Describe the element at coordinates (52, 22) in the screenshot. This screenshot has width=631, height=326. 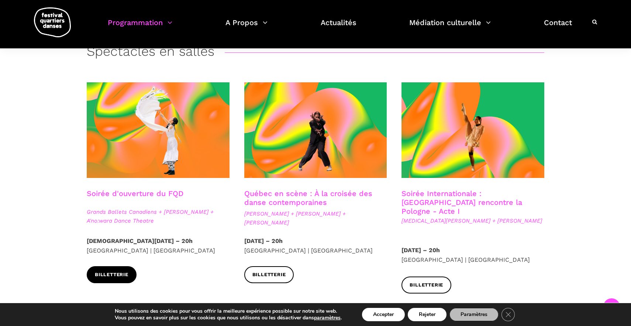
I see `img: logo-fqd-med` at that location.